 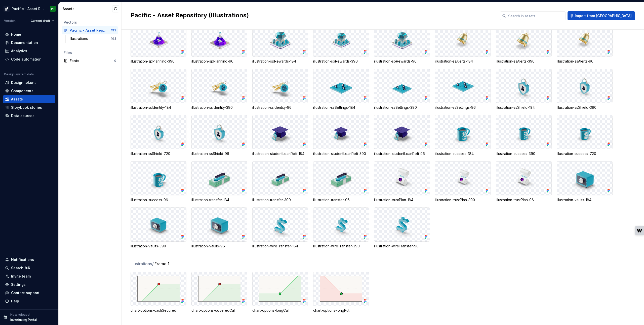 I want to click on a: Fonts0, so click(x=90, y=61).